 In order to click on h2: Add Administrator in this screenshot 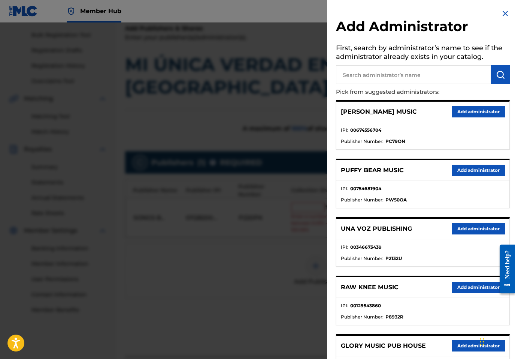, I will do `click(423, 27)`.